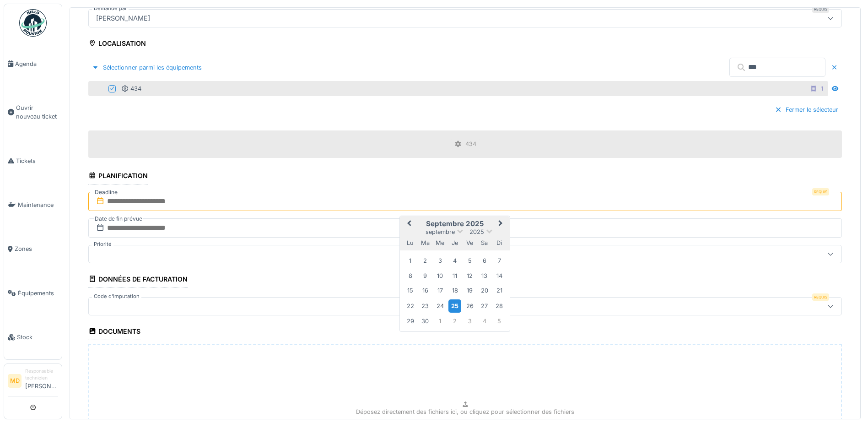 Image resolution: width=868 pixels, height=423 pixels. Describe the element at coordinates (33, 64) in the screenshot. I see `a: Agenda` at that location.